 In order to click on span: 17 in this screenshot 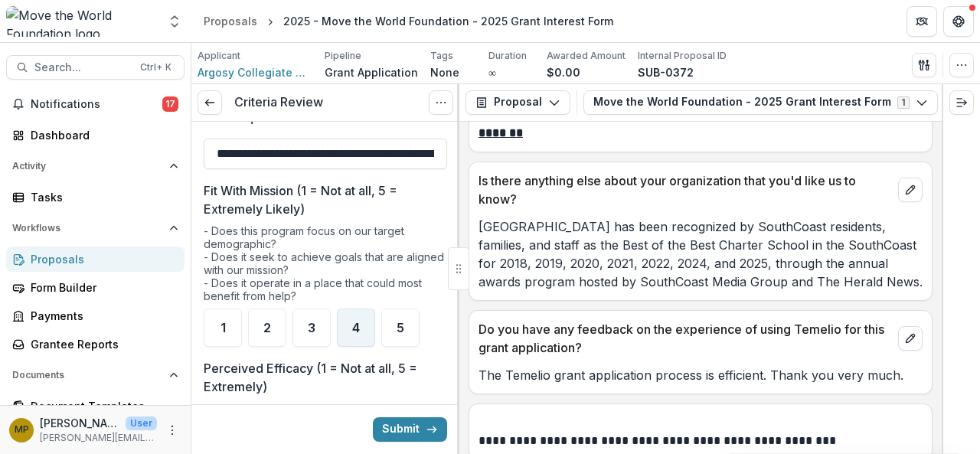, I will do `click(170, 104)`.